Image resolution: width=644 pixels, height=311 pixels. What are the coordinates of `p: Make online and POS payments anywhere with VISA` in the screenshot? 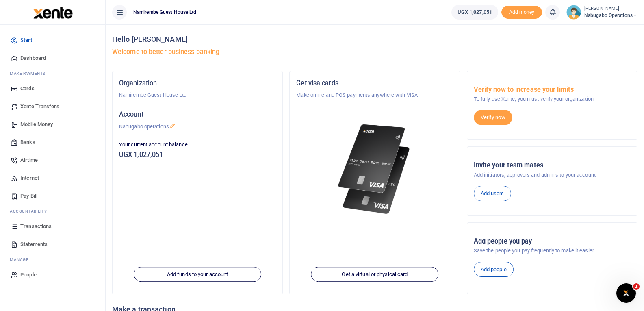 It's located at (375, 95).